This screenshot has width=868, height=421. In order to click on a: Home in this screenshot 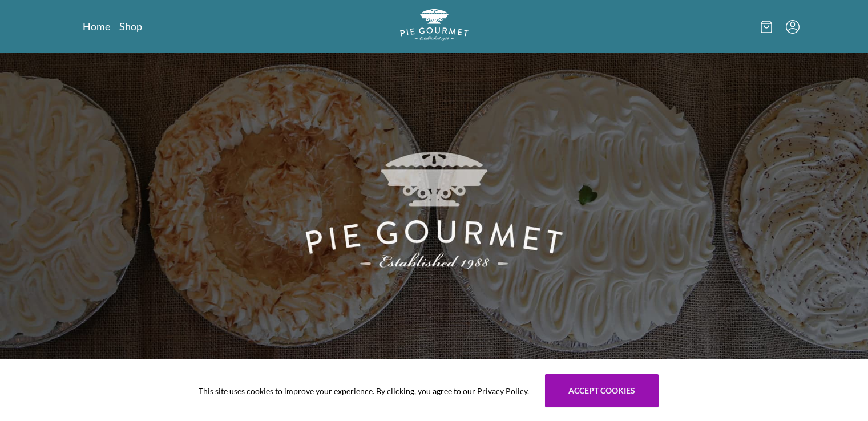, I will do `click(97, 26)`.